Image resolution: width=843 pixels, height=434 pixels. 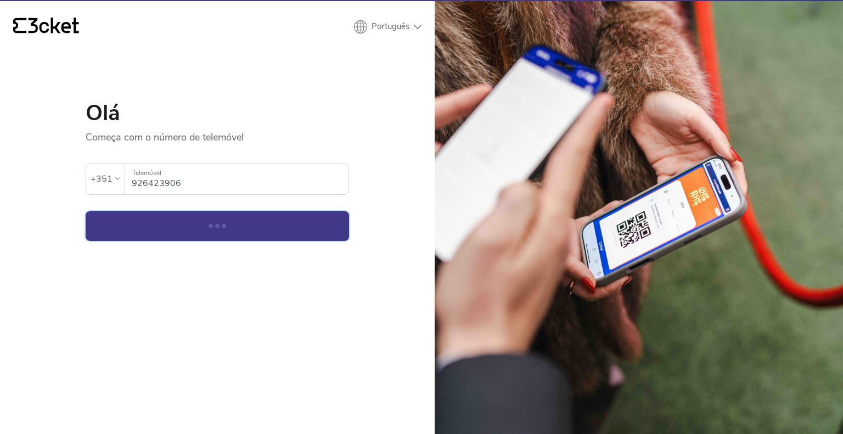 What do you see at coordinates (217, 226) in the screenshot?
I see `button: Continuar` at bounding box center [217, 226].